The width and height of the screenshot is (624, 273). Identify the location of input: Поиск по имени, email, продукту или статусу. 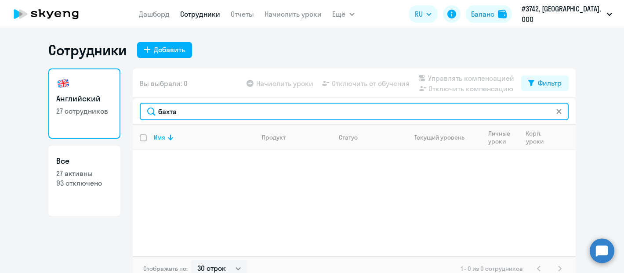
(354, 112).